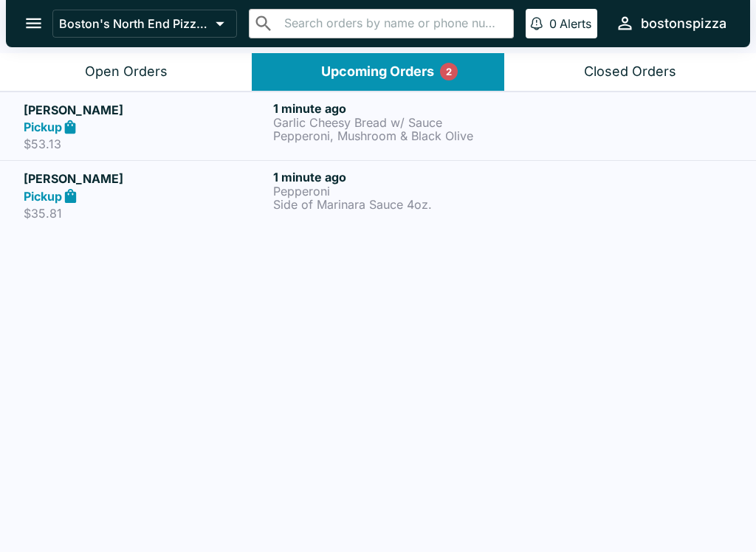  What do you see at coordinates (378, 71) in the screenshot?
I see `div: Upcoming Orders` at bounding box center [378, 71].